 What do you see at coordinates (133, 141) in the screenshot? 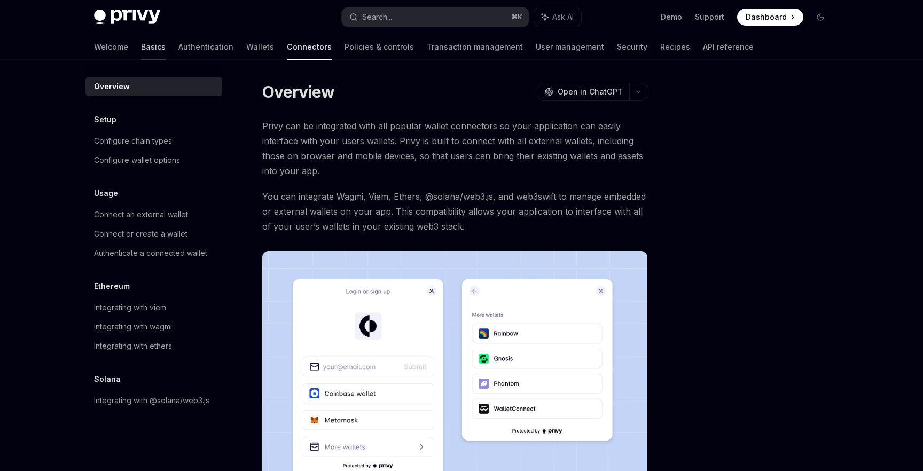
I see `div: Configure chain types` at bounding box center [133, 141].